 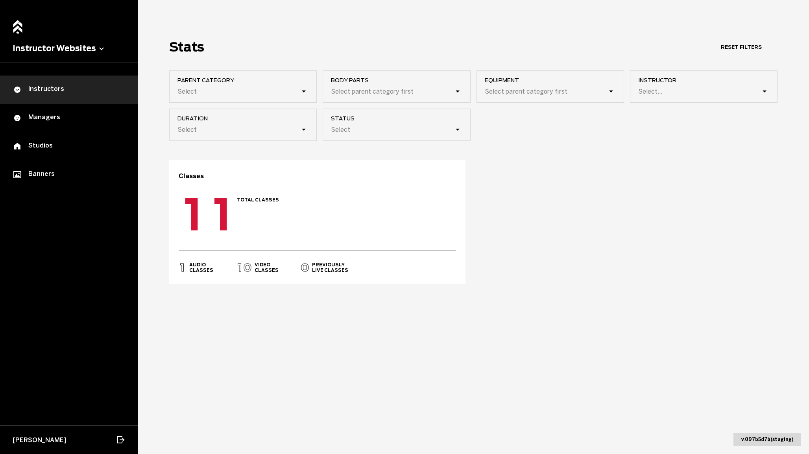 What do you see at coordinates (69, 146) in the screenshot?
I see `div: Studios` at bounding box center [69, 146].